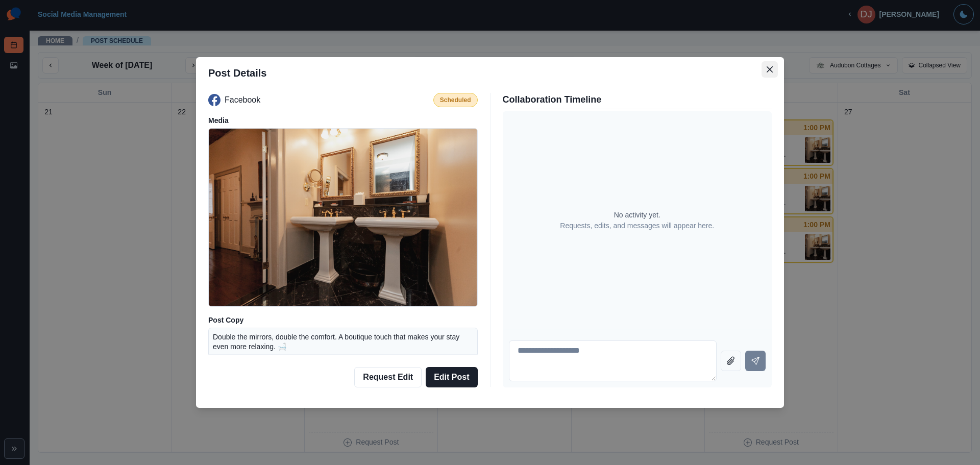 The image size is (980, 465). Describe the element at coordinates (343, 320) in the screenshot. I see `p: Post Copy` at that location.